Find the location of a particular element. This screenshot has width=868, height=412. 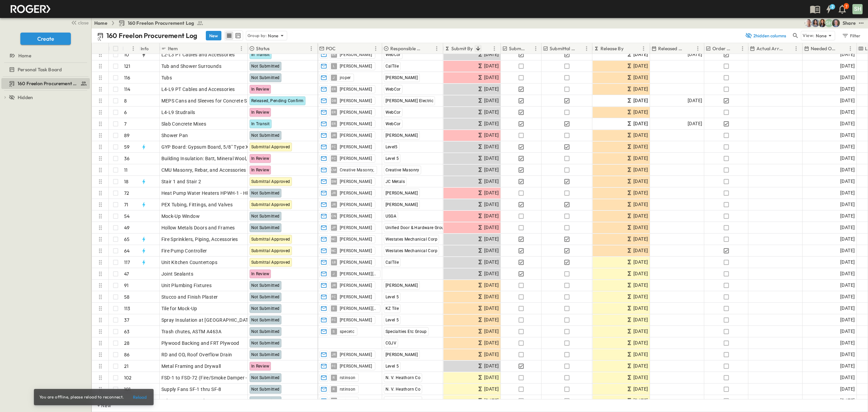

button: SH is located at coordinates (857, 9).